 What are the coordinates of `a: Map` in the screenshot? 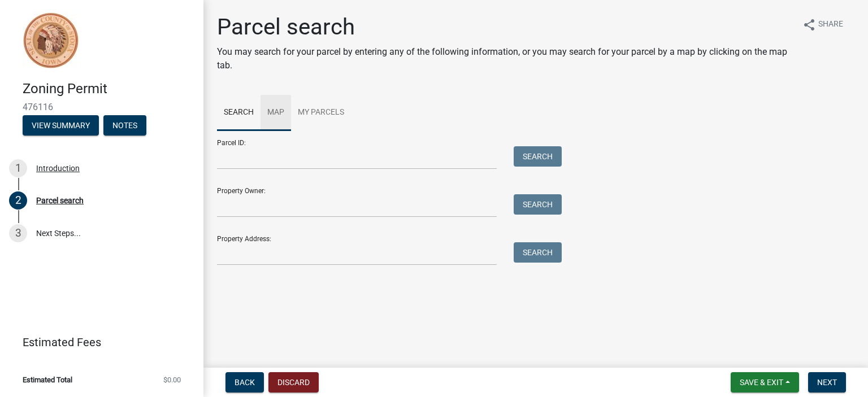 It's located at (276, 113).